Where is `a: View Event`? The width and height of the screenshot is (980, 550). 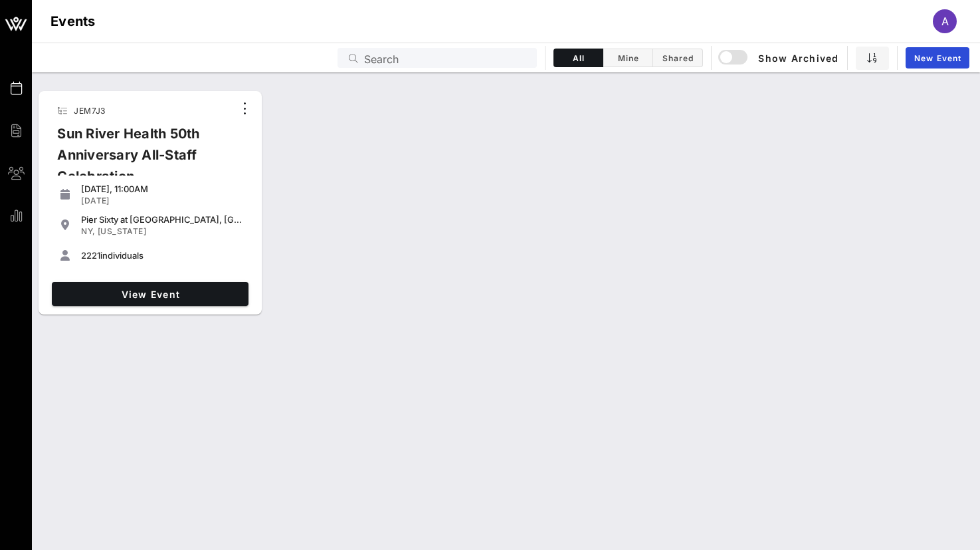 a: View Event is located at coordinates (150, 294).